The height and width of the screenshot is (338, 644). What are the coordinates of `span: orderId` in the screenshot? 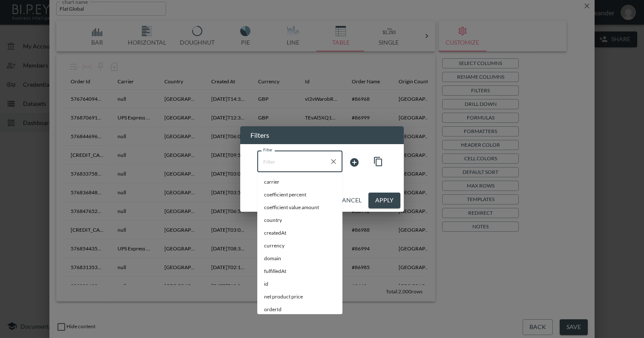 It's located at (300, 310).